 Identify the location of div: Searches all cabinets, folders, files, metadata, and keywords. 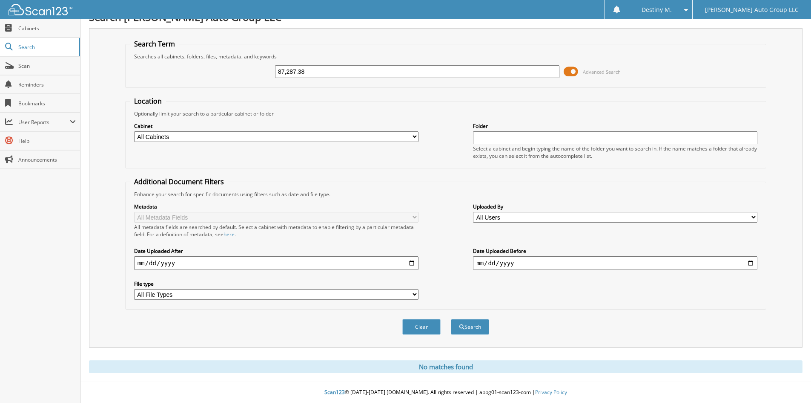
(446, 56).